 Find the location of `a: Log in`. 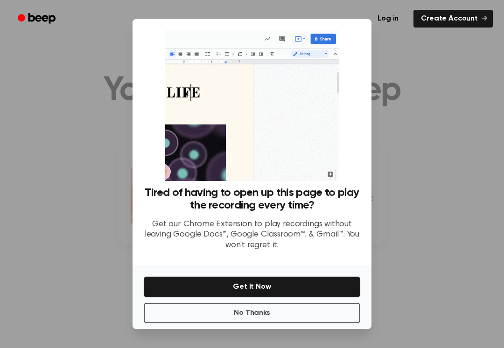

a: Log in is located at coordinates (388, 19).